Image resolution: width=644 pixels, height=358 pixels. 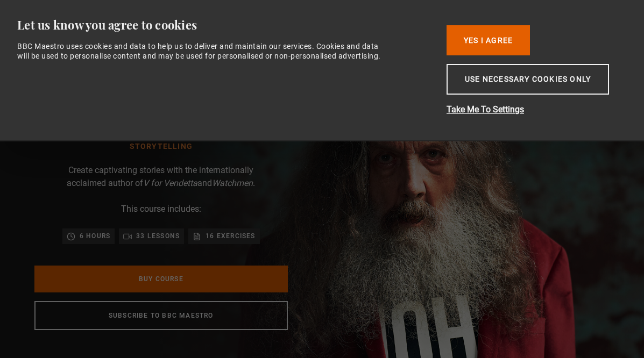 What do you see at coordinates (232, 183) in the screenshot?
I see `i: Watchmen` at bounding box center [232, 183].